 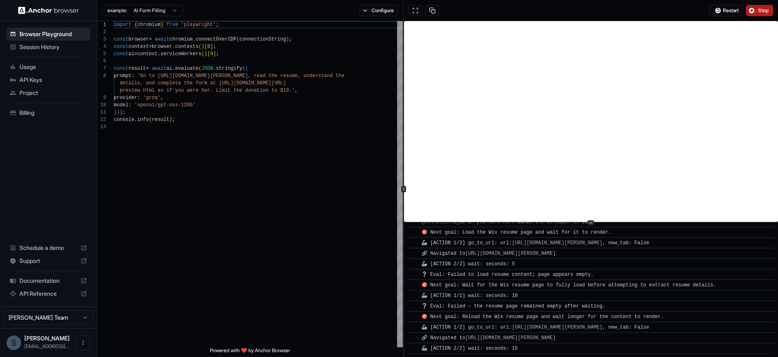 What do you see at coordinates (102, 120) in the screenshot?
I see `div: 12` at bounding box center [102, 120].